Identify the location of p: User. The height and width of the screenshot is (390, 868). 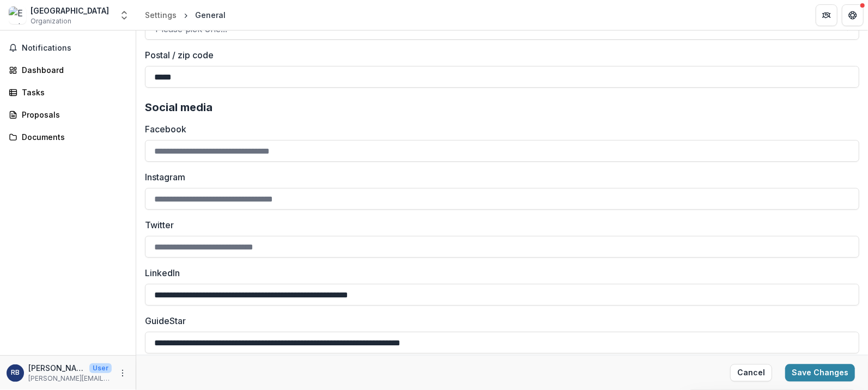
(100, 369).